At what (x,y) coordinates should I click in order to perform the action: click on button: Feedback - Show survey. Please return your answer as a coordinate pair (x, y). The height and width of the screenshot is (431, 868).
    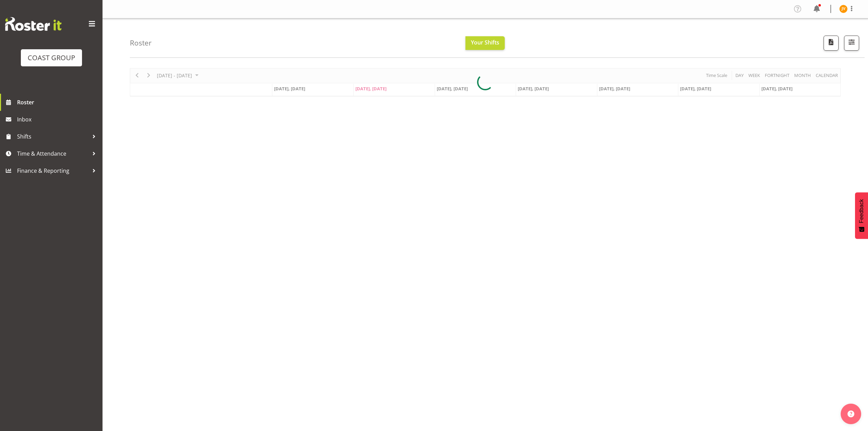
    Looking at the image, I should click on (862, 216).